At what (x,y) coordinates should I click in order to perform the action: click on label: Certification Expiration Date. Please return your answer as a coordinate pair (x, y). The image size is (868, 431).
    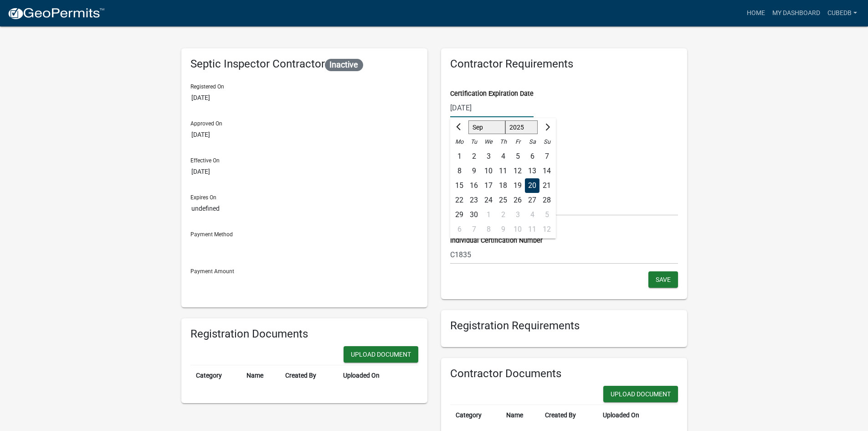
    Looking at the image, I should click on (491, 94).